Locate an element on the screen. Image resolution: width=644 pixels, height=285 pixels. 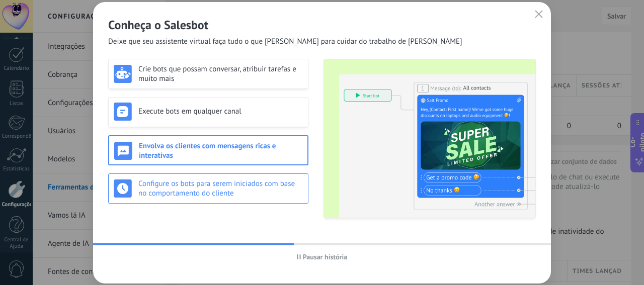
h3: Configure os bots para serem iniciados com base no comportamento do cliente is located at coordinates (220, 189).